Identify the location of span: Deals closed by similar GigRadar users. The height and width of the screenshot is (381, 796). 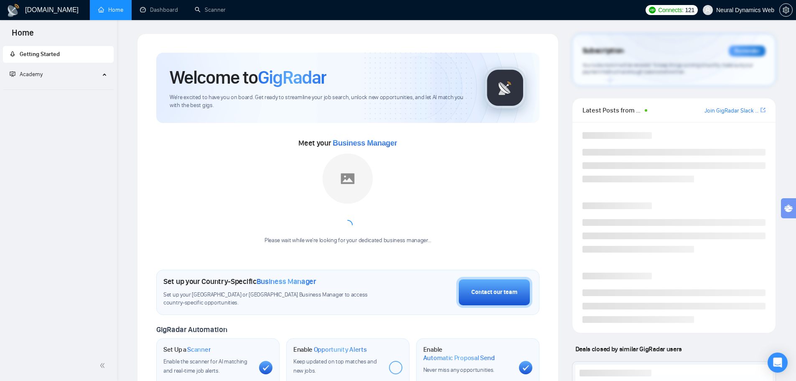
(629, 349).